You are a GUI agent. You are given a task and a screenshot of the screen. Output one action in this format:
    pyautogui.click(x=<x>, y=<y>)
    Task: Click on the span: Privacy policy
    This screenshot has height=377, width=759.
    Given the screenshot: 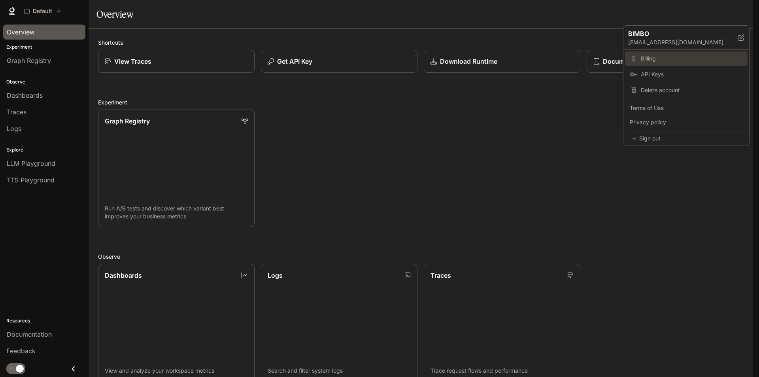 What is the action you would take?
    pyautogui.click(x=686, y=122)
    